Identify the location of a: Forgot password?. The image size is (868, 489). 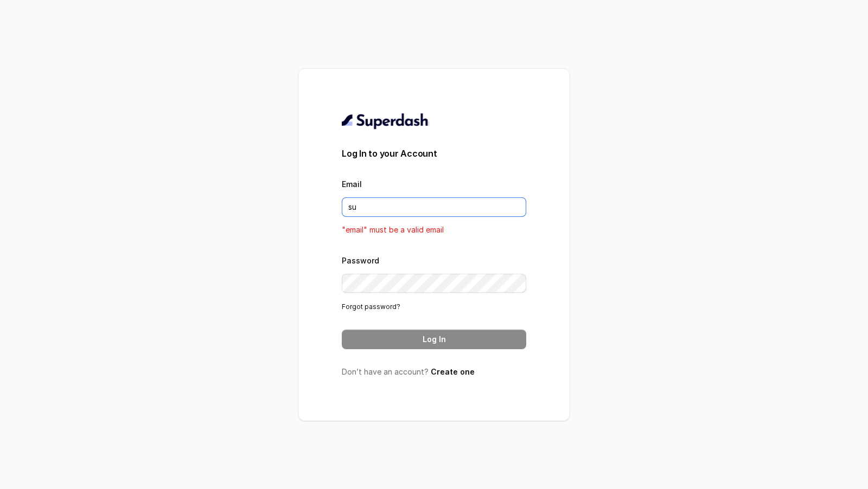
(372, 307).